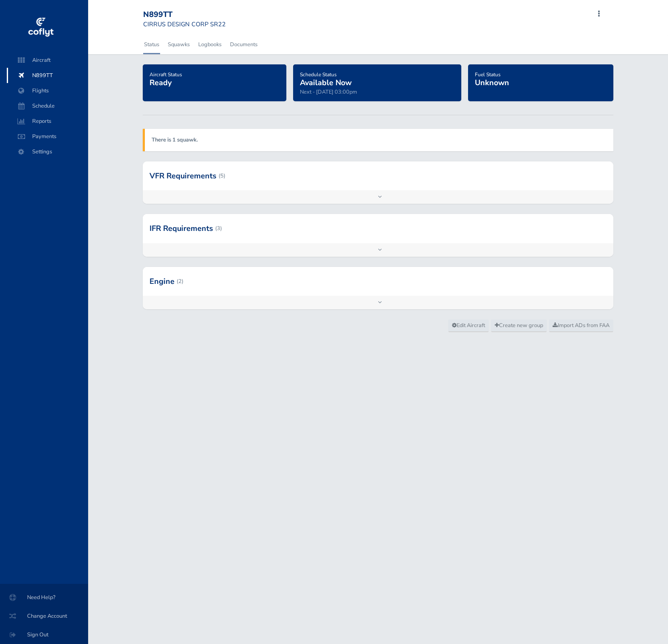 Image resolution: width=668 pixels, height=644 pixels. What do you see at coordinates (210, 45) in the screenshot?
I see `a: Logbooks` at bounding box center [210, 45].